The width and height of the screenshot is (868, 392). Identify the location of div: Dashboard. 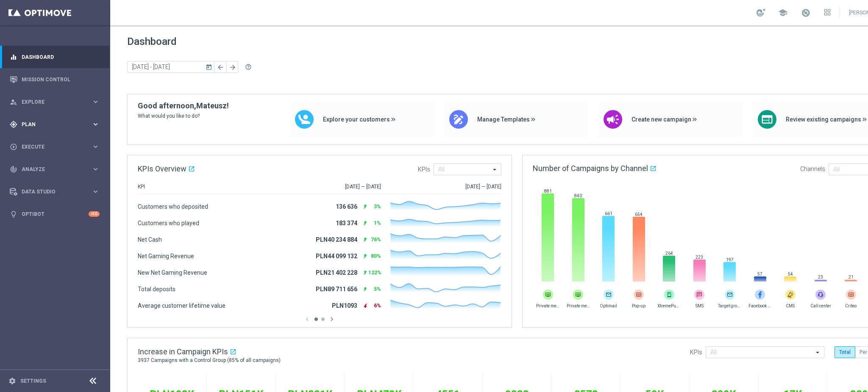
(55, 57).